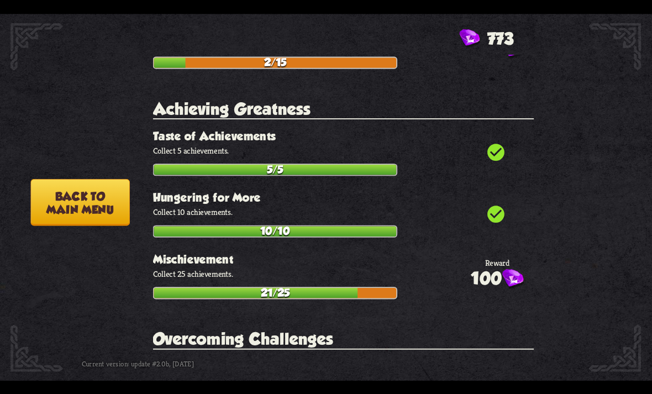 Image resolution: width=652 pixels, height=394 pixels. What do you see at coordinates (344, 197) in the screenshot?
I see `h3: Hungering for More` at bounding box center [344, 197].